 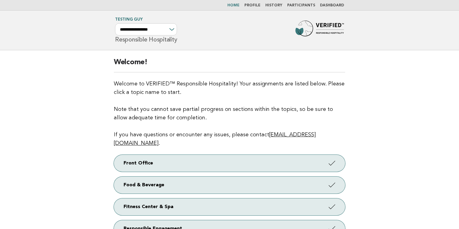 What do you see at coordinates (229, 114) in the screenshot?
I see `p: Welcome to VERIFIED™ Responsible Hospitality! Your assignments are listed below. Please click a t...` at bounding box center [229, 114].